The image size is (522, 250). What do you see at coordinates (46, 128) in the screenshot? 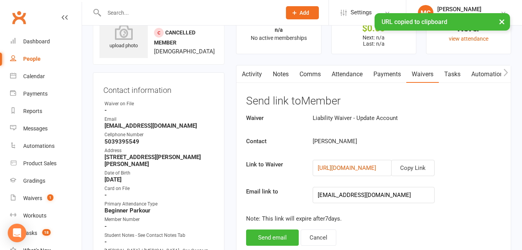
I see `a: Messages` at bounding box center [46, 128].